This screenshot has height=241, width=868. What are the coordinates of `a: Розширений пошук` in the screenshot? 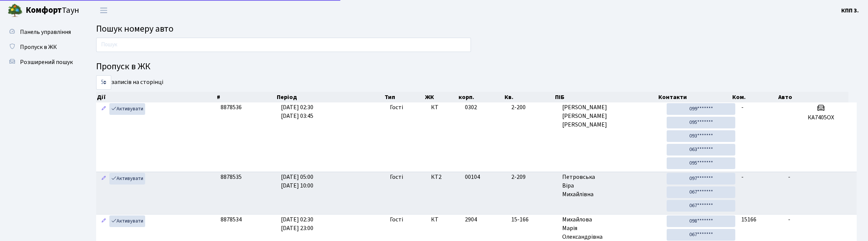 It's located at (42, 62).